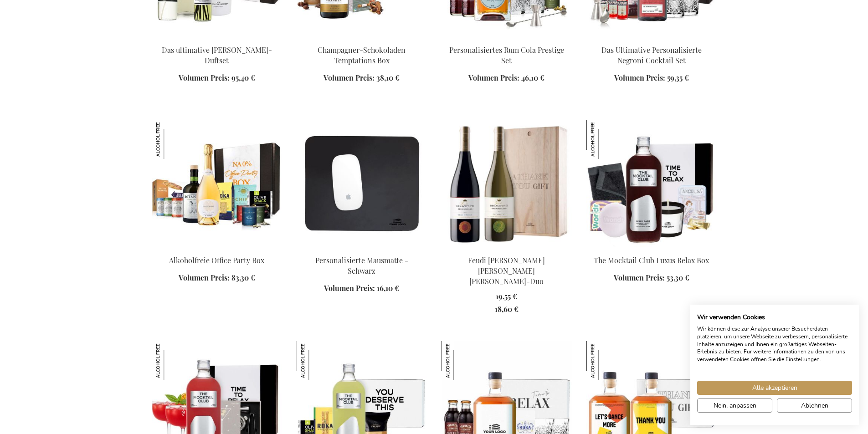 This screenshot has height=434, width=868. What do you see at coordinates (651, 248) in the screenshot?
I see `a: The Mocktail Club Luxury Relax Box The Mocktail Club Luxus Relax Box` at bounding box center [651, 248].